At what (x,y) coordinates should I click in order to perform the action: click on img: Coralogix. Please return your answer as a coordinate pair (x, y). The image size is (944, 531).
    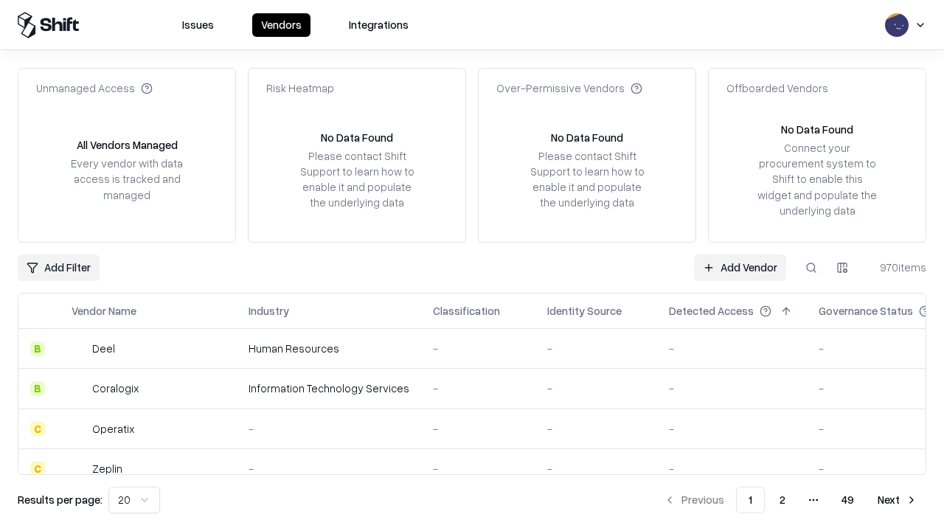
    Looking at the image, I should click on (79, 388).